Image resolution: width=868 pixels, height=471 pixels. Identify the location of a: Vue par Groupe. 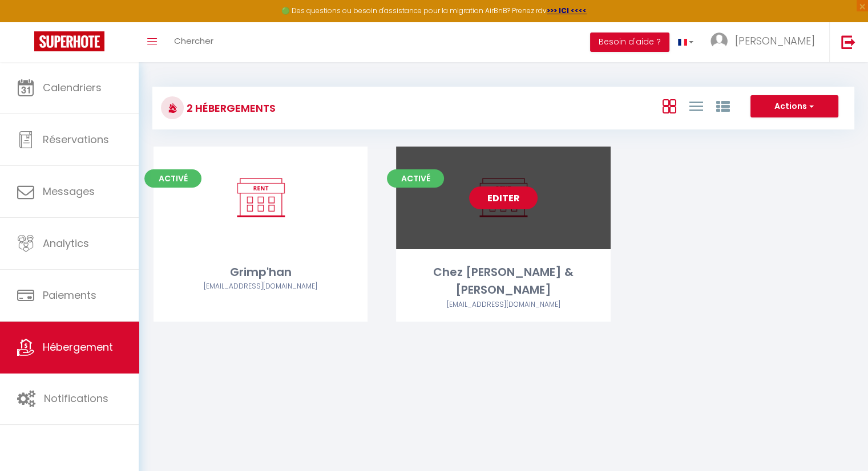
(722, 106).